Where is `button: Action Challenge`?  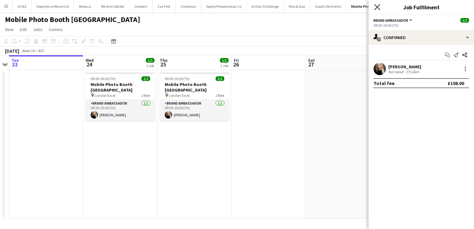
button: Action Challenge is located at coordinates (265, 6).